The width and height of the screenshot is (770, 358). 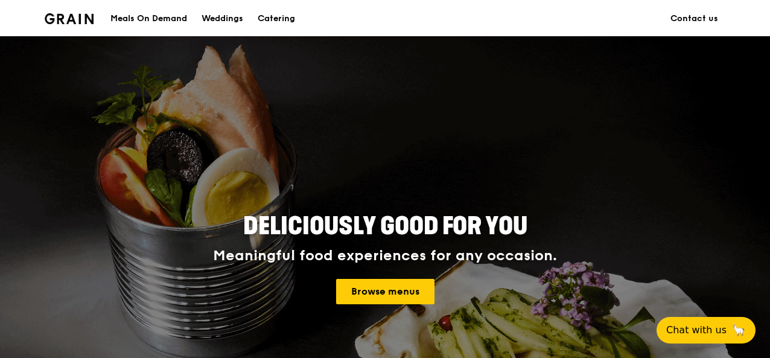 I want to click on button: Chat with us🦙, so click(x=706, y=330).